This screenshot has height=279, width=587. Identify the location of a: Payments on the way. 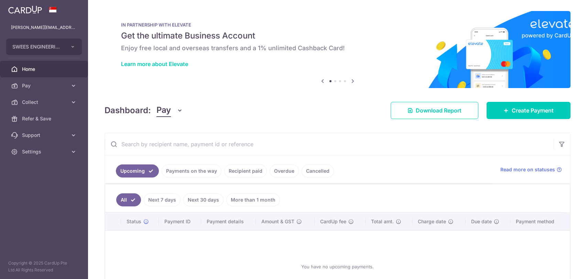
(192, 171).